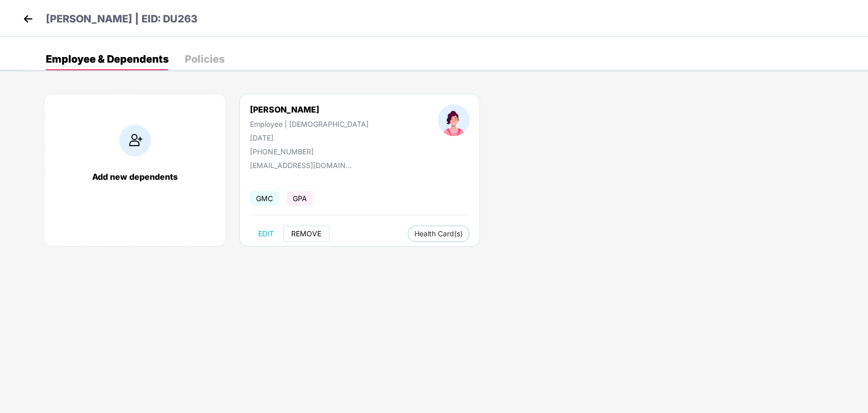 The width and height of the screenshot is (868, 413). I want to click on img: profileImage, so click(453, 120).